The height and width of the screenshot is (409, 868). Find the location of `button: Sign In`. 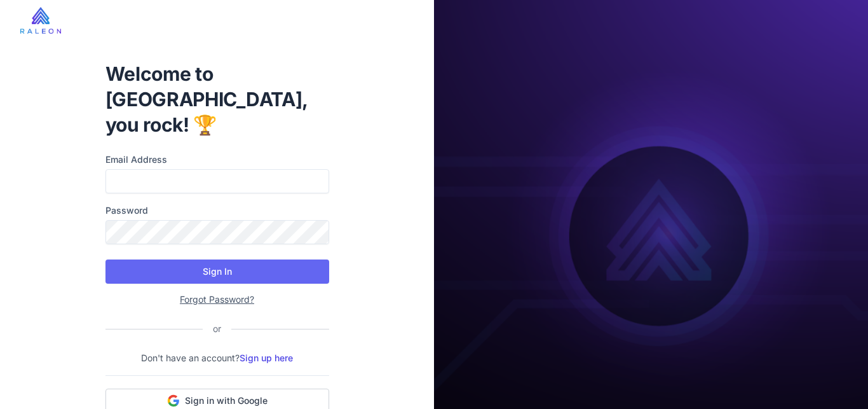

button: Sign In is located at coordinates (217, 272).